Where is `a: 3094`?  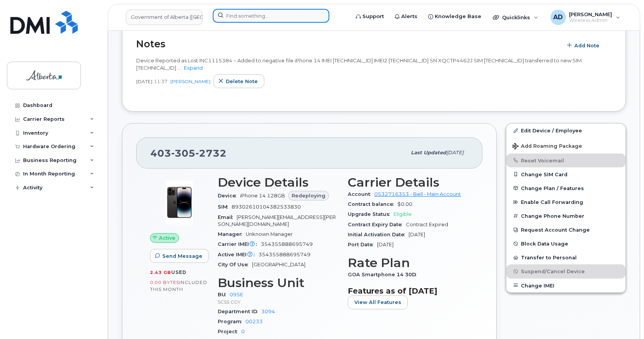
a: 3094 is located at coordinates (268, 312).